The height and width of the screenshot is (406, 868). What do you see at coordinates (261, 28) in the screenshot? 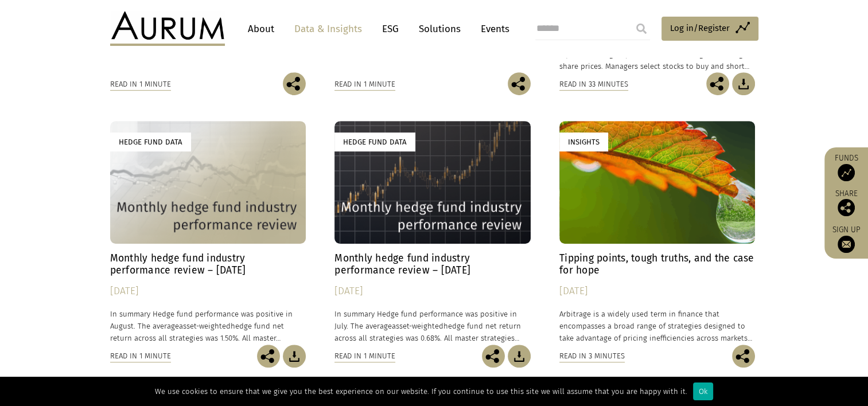
I see `a: About` at bounding box center [261, 28].